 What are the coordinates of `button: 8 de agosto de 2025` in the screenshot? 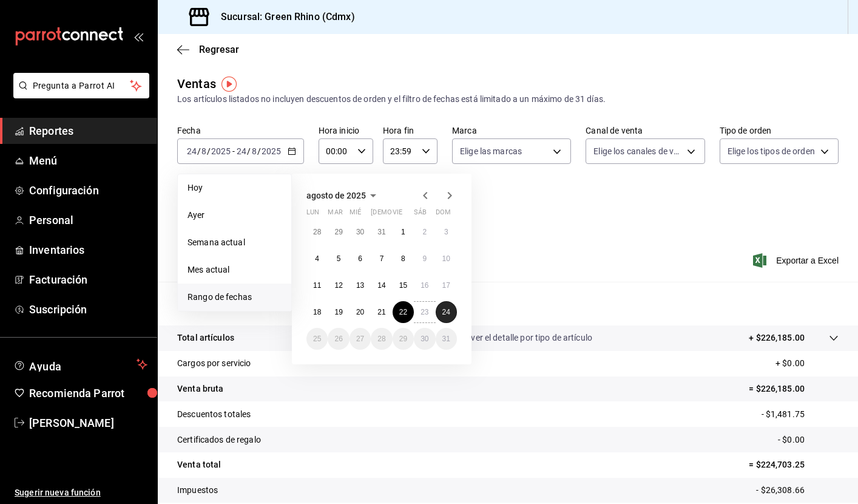 It's located at (403, 259).